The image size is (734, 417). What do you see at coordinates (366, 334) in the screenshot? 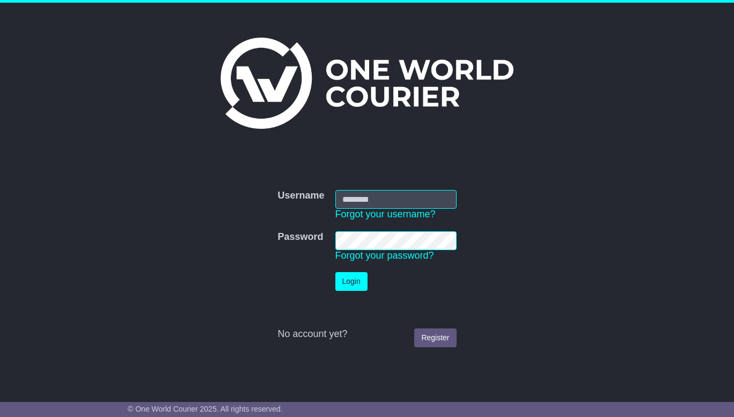
I see `div: No account yet?` at bounding box center [366, 334].